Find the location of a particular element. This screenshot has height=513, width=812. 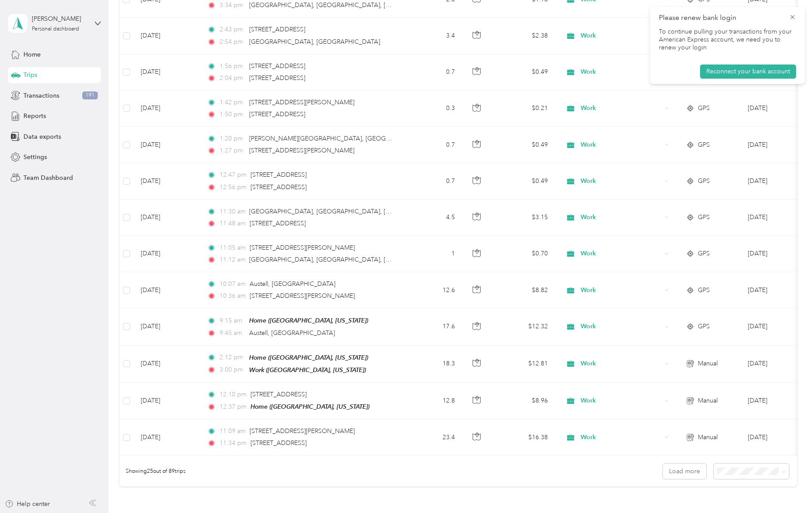

span: 1:20 pm is located at coordinates (232, 139).